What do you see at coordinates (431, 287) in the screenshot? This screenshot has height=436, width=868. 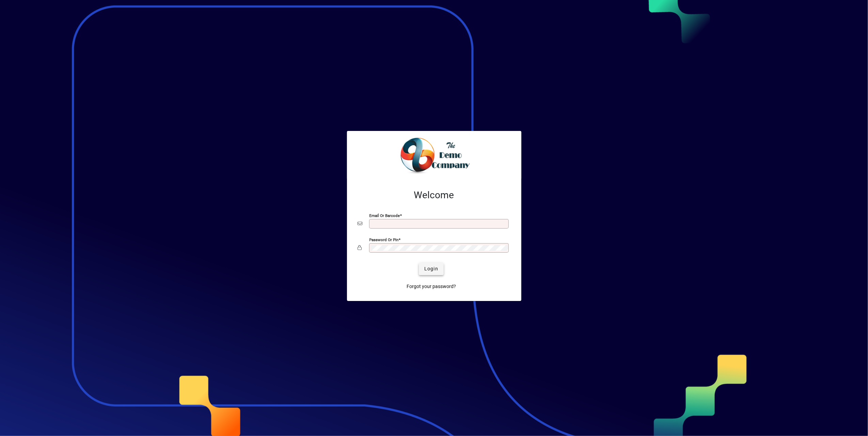 I see `span: Forgot your password?` at bounding box center [431, 287].